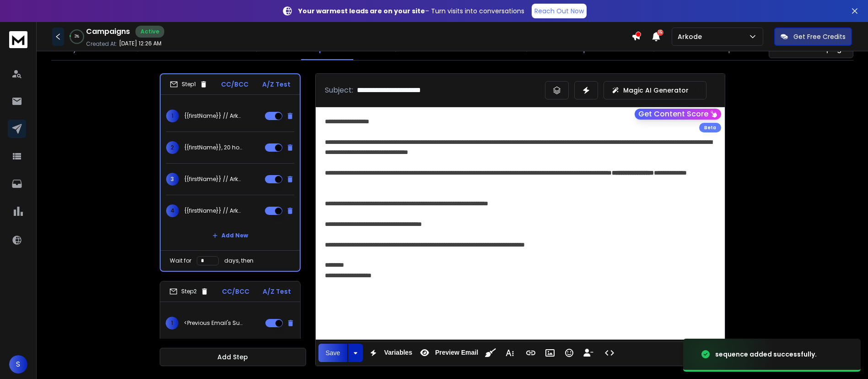  Describe the element at coordinates (361, 11) in the screenshot. I see `strong: Your warmest leads are on your site` at that location.